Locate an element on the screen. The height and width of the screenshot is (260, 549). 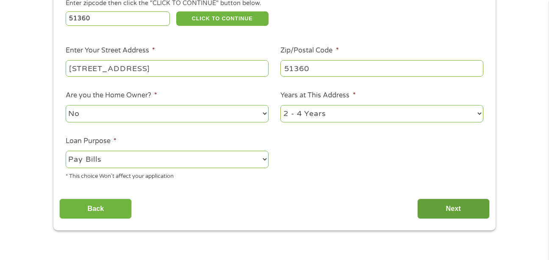
button: CLICK TO CONTINUE is located at coordinates (222, 19).